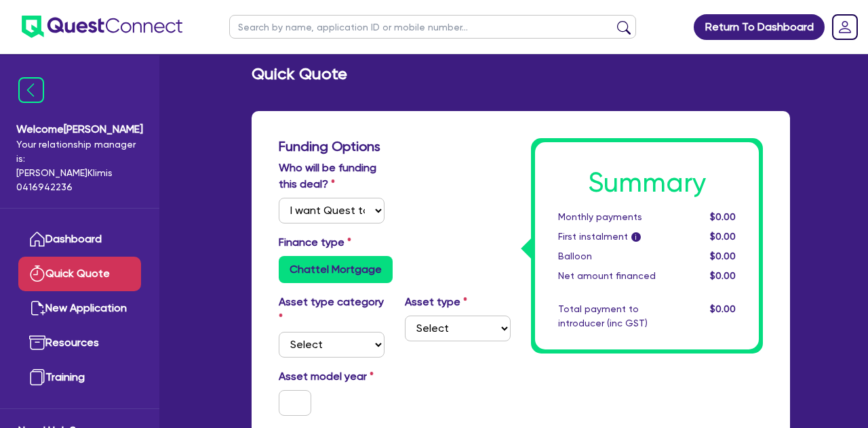 Image resolution: width=868 pixels, height=428 pixels. Describe the element at coordinates (332, 176) in the screenshot. I see `label: Who will be funding this deal?` at that location.